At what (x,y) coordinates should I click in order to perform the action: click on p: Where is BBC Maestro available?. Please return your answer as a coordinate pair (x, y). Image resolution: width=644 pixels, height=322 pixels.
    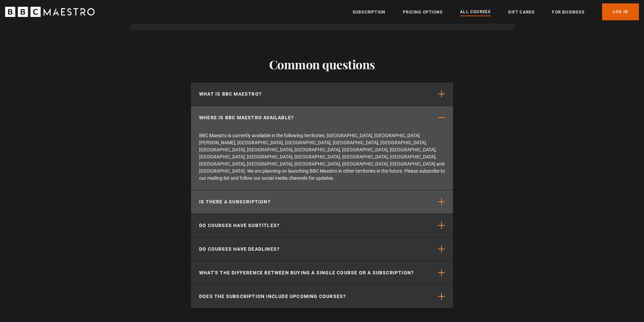
    Looking at the image, I should click on (246, 118).